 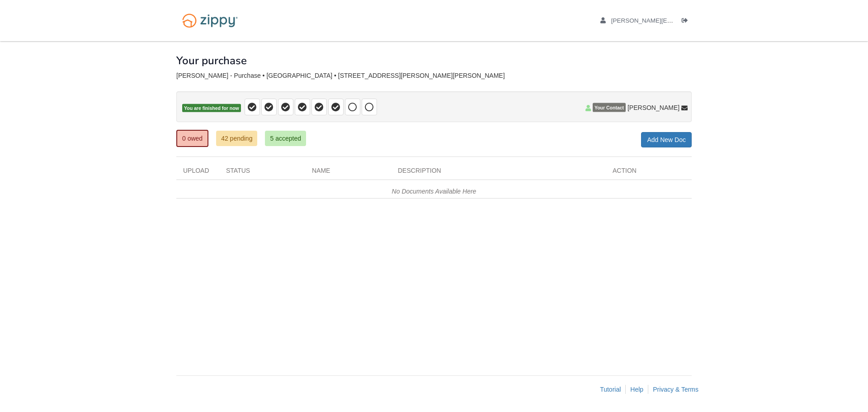 I want to click on div: Description, so click(x=498, y=173).